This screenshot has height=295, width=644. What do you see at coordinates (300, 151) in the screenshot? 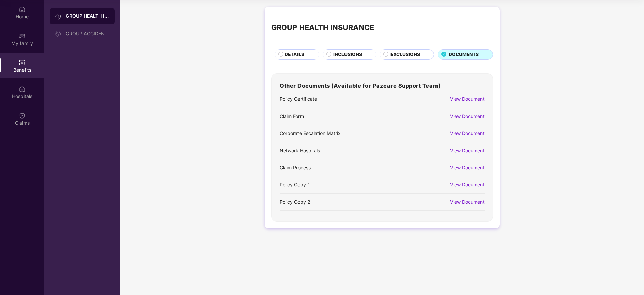
I see `div: Network Hospitals` at bounding box center [300, 151].